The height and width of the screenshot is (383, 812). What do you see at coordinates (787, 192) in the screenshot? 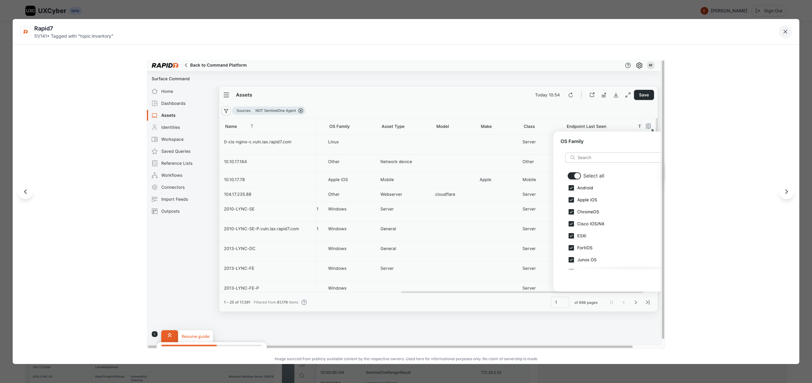
I see `button: Next image` at bounding box center [787, 192].